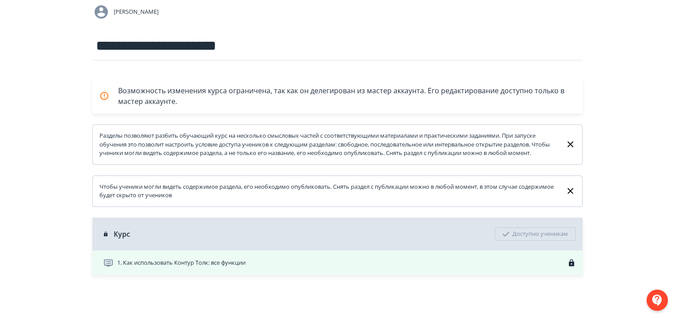  I want to click on span: Курс, so click(122, 234).